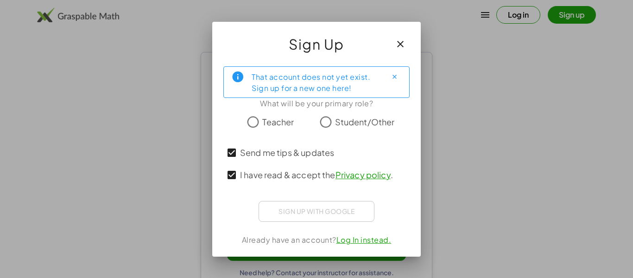  Describe the element at coordinates (317, 174) in the screenshot. I see `span: I have read & accept the .` at that location.